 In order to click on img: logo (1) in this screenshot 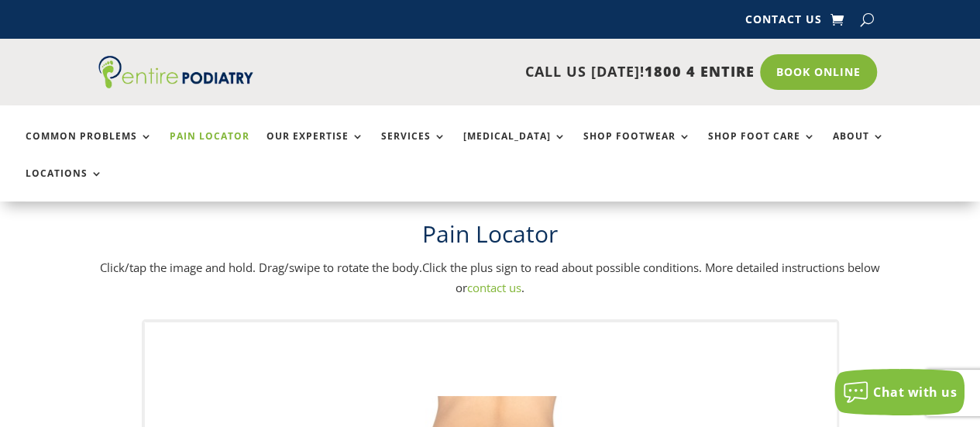, I will do `click(176, 72)`.